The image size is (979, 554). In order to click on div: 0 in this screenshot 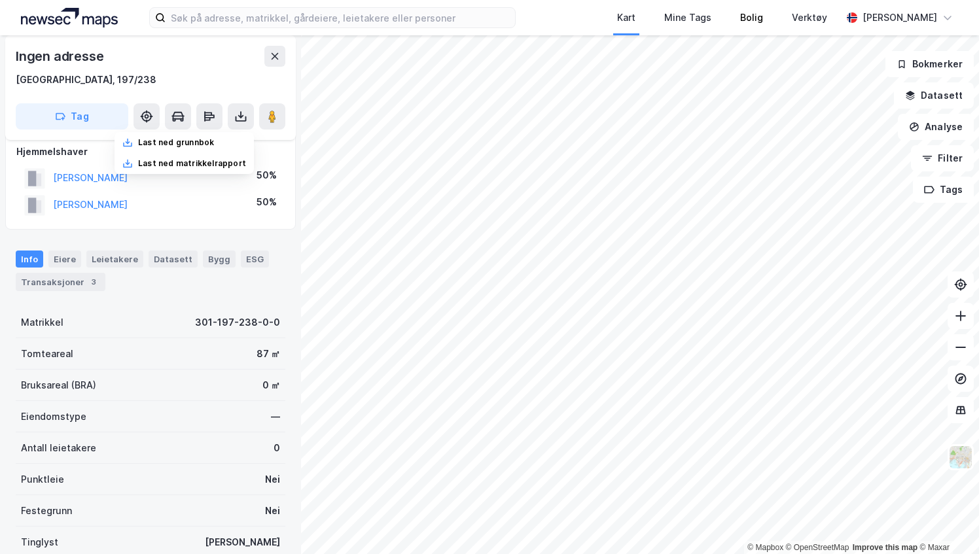, I will do `click(277, 448)`.